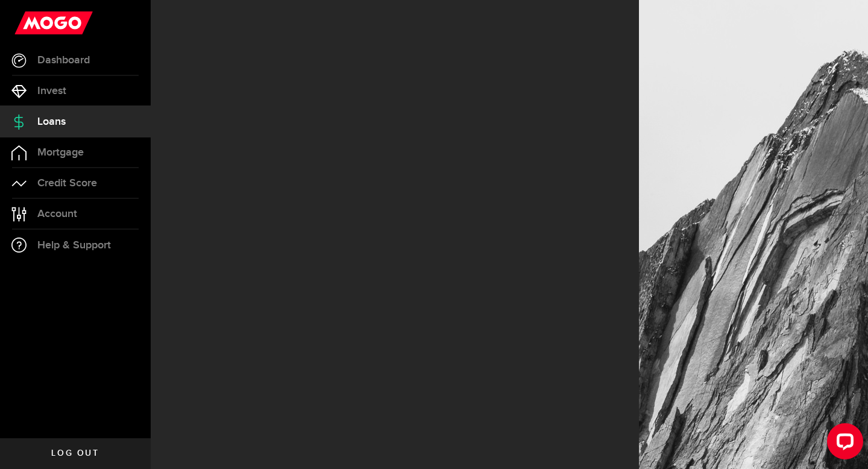  What do you see at coordinates (75, 453) in the screenshot?
I see `span: Log out` at bounding box center [75, 453].